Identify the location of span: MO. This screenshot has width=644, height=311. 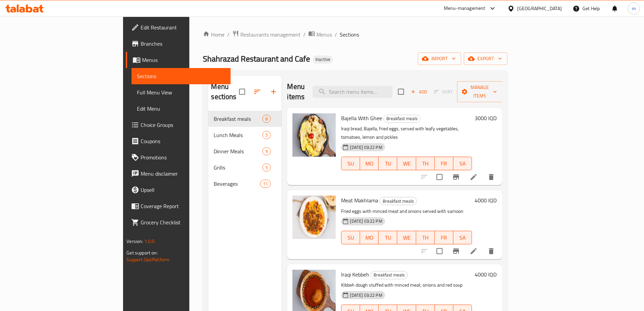
(369, 163).